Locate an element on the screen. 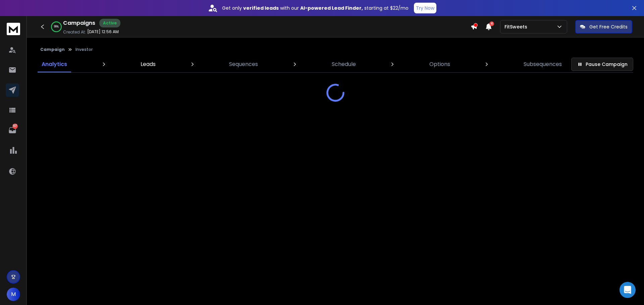 The width and height of the screenshot is (644, 305). p: 107 is located at coordinates (15, 126).